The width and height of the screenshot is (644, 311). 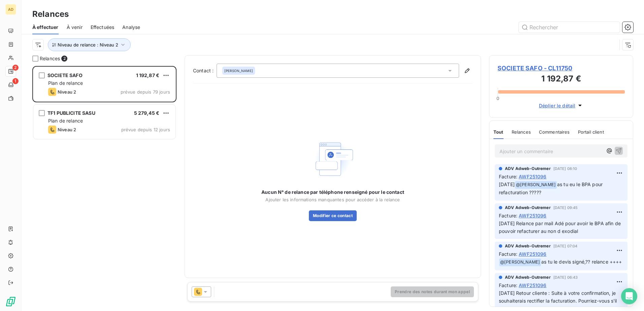 What do you see at coordinates (591, 132) in the screenshot?
I see `span: Portail client` at bounding box center [591, 132].